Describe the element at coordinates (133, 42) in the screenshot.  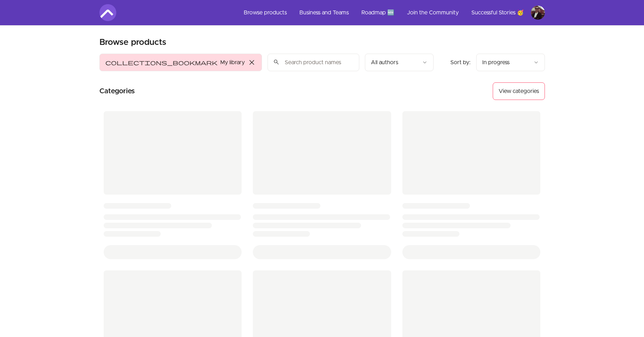
I see `h1: Browse products` at that location.